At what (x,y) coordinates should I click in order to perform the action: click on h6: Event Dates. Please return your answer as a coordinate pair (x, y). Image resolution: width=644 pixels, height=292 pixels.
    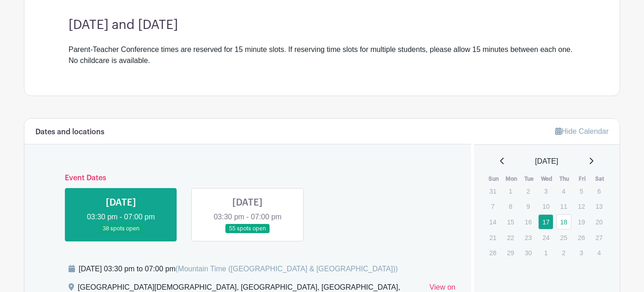
    Looking at the image, I should click on (247, 178).